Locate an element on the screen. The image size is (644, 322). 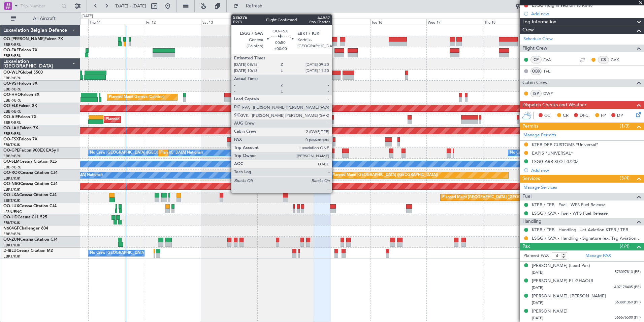
a: LFSN/ENC is located at coordinates (12, 211).